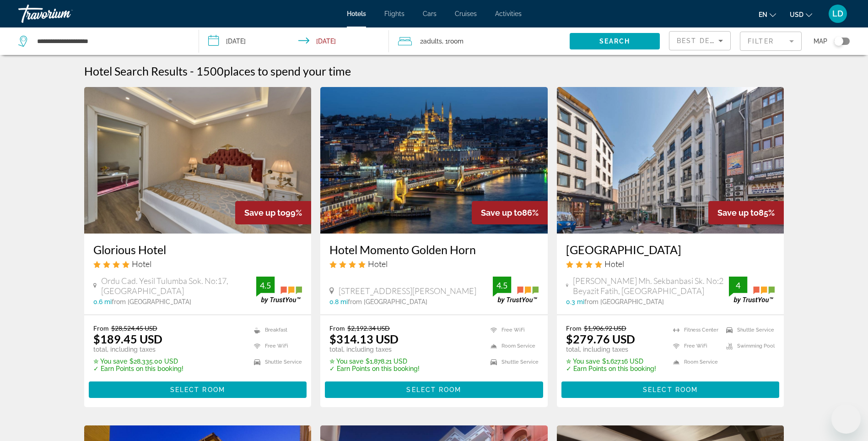 This screenshot has width=868, height=441. I want to click on span: Cars, so click(429, 14).